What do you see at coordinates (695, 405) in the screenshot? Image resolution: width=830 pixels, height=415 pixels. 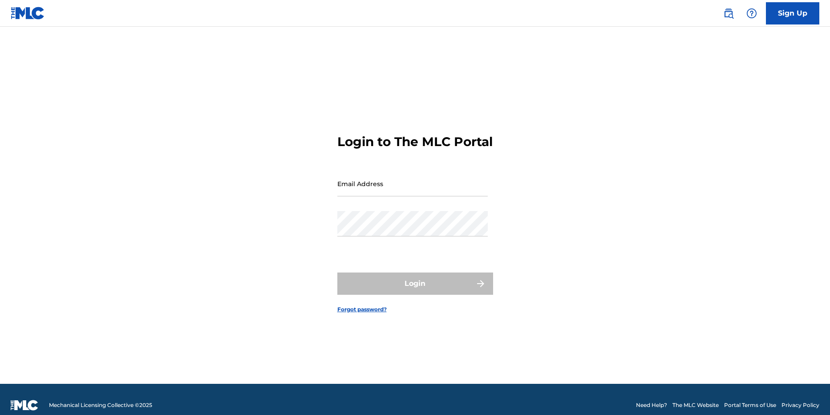 I see `a: The MLC Website` at bounding box center [695, 405].